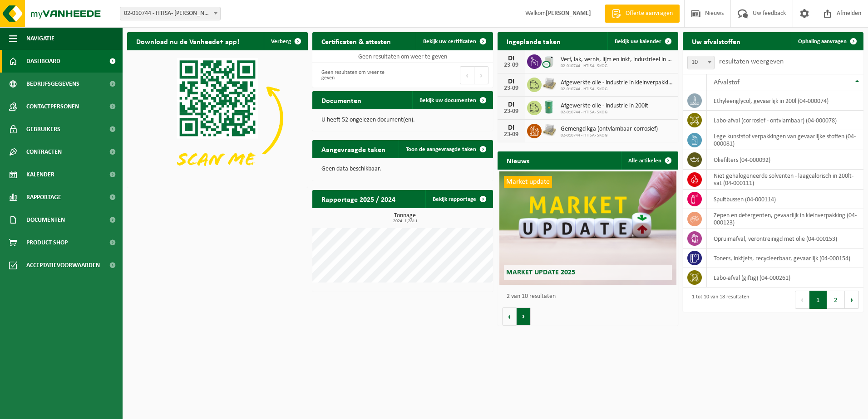  I want to click on span: Gebruikers, so click(43, 129).